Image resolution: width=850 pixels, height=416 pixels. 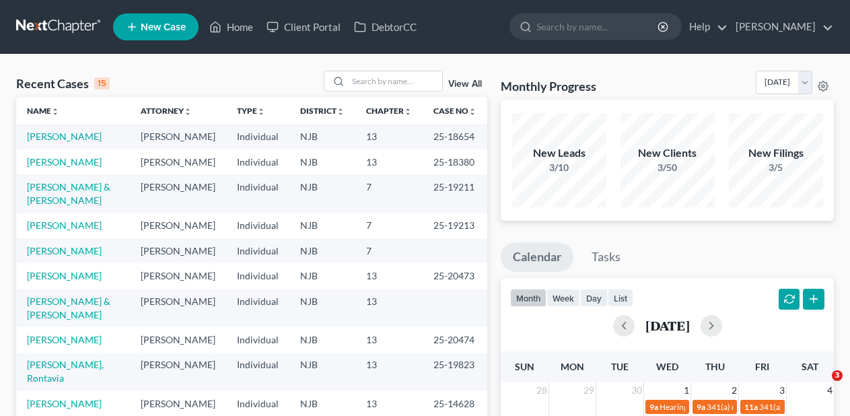 I want to click on span: Thu, so click(x=715, y=366).